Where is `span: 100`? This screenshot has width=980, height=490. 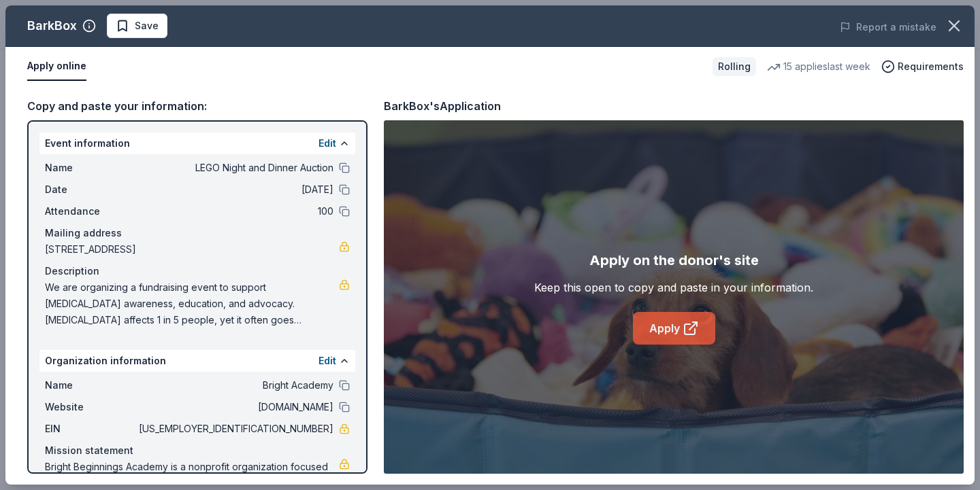 span: 100 is located at coordinates (235, 212).